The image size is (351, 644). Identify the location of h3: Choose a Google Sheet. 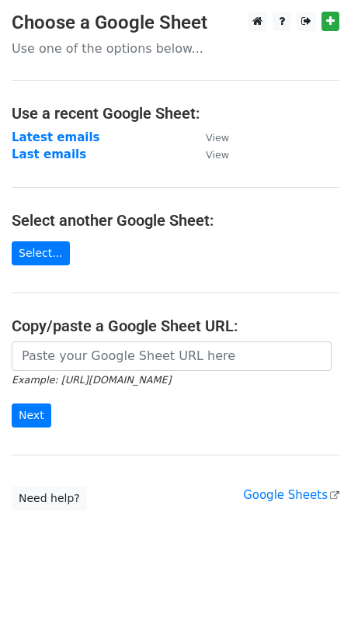
(176, 22).